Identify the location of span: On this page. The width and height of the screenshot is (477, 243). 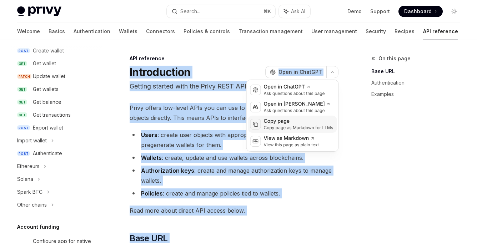
(394, 59).